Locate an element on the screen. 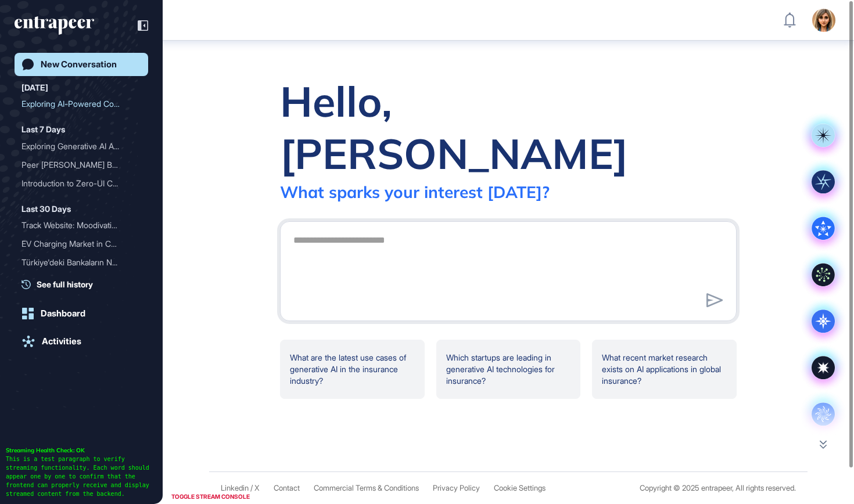 The height and width of the screenshot is (504, 854). div: Türkiye'deki Bankaların N... is located at coordinates (77, 262).